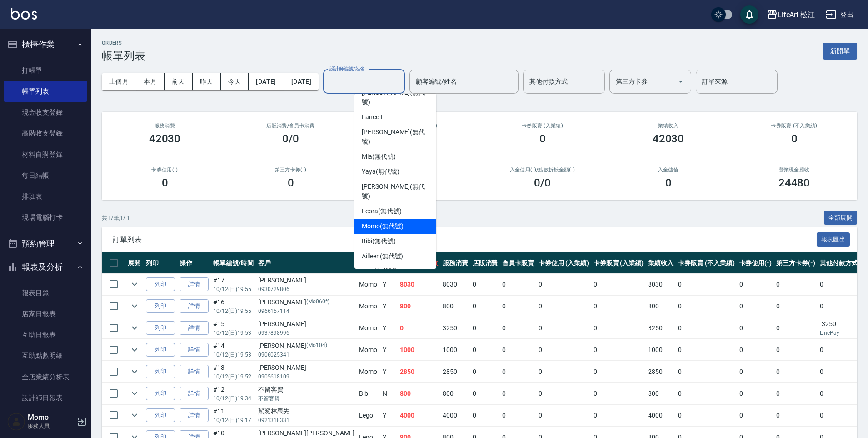 This screenshot has width=868, height=438. Describe the element at coordinates (455, 263) in the screenshot. I see `th: 服務消費` at that location.